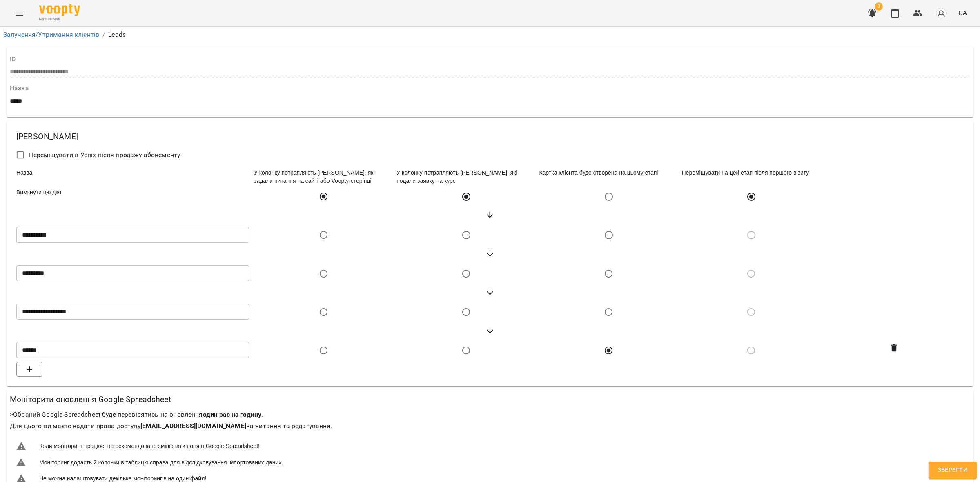 The width and height of the screenshot is (980, 482). Describe the element at coordinates (962, 13) in the screenshot. I see `button: UA` at that location.